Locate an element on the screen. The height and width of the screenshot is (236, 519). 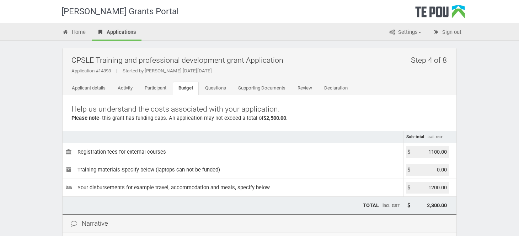
a: Settings is located at coordinates (405, 33).